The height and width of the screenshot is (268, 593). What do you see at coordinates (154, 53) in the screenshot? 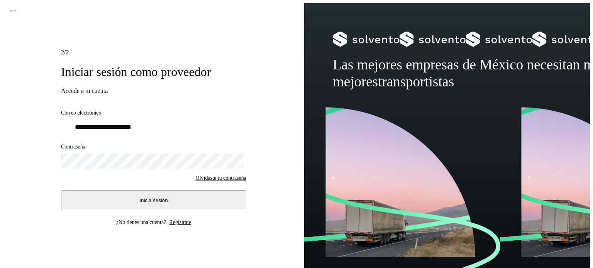
I see `div: /2` at bounding box center [154, 53].